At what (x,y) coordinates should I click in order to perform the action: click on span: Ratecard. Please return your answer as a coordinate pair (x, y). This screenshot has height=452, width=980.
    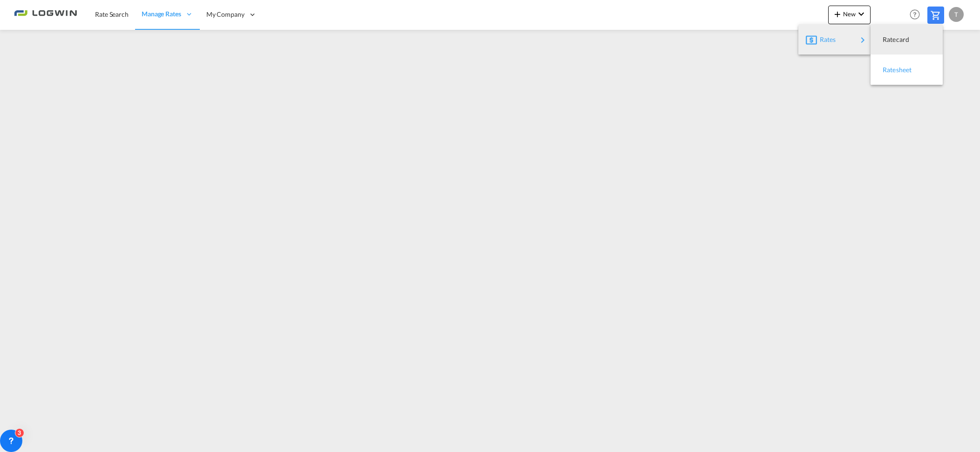
    Looking at the image, I should click on (888, 40).